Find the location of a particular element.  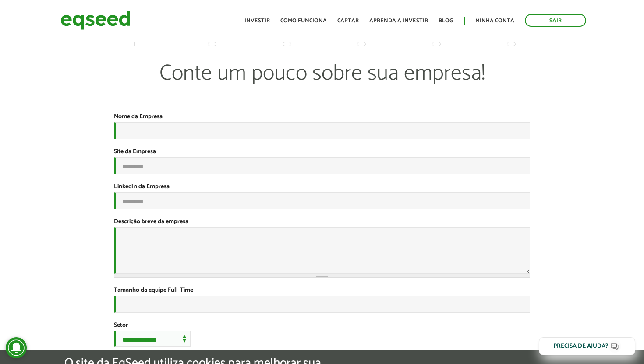

label: Tamanho da equipe Full-Time is located at coordinates (153, 290).